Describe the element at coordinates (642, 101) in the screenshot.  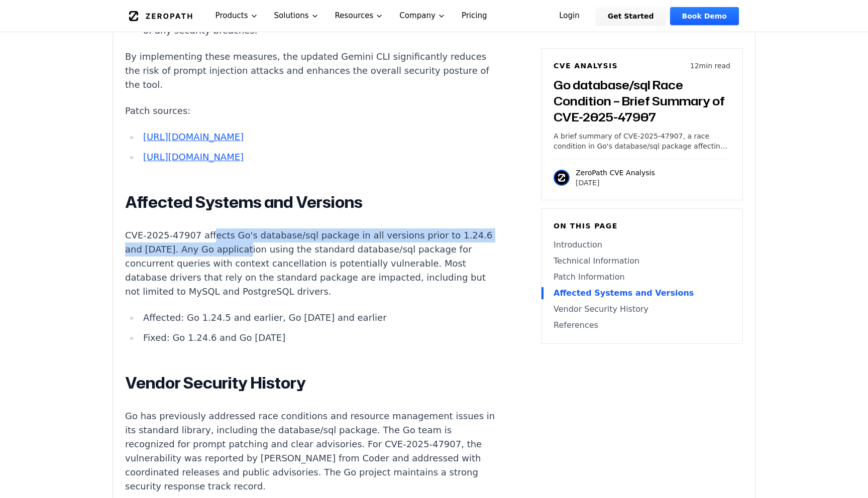
I see `h3: Go database/sql Race Condition – Brief Summary of CVE-2025-47907` at that location.